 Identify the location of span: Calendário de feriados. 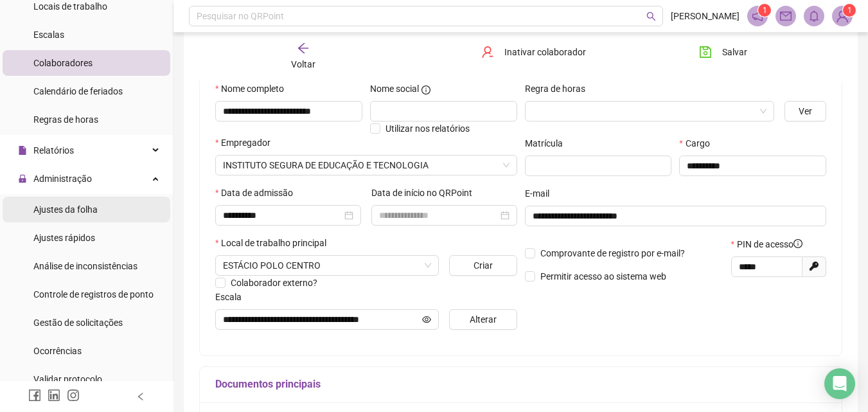
(78, 91).